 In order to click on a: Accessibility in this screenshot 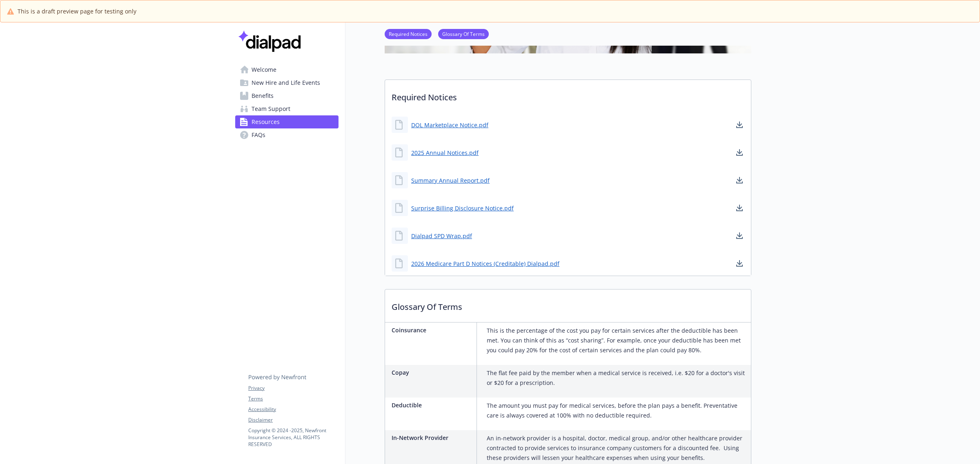, I will do `click(293, 410)`.